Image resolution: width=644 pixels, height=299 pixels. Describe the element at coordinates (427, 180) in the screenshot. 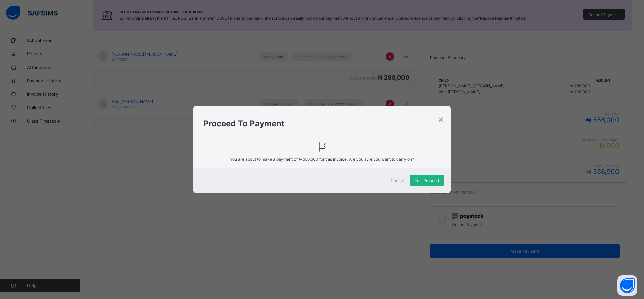

I see `span: Yes, Proceed` at that location.